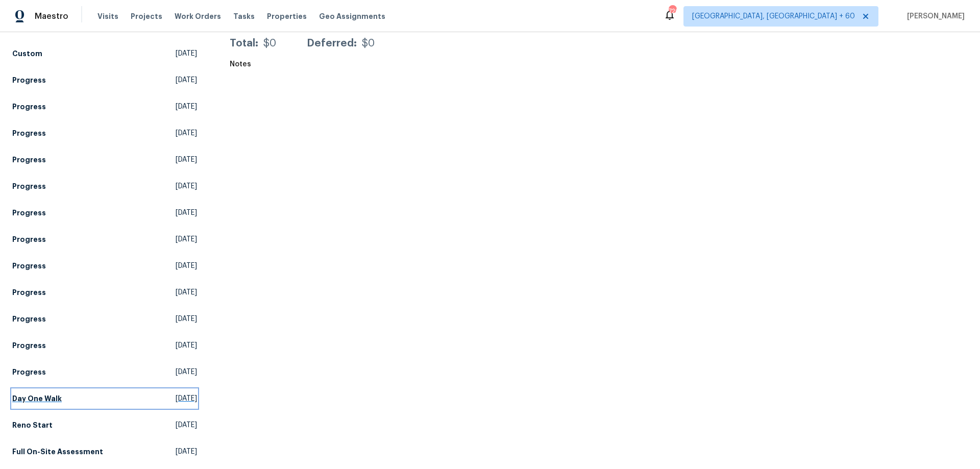  What do you see at coordinates (332, 43) in the screenshot?
I see `div: Deferred:` at bounding box center [332, 43].